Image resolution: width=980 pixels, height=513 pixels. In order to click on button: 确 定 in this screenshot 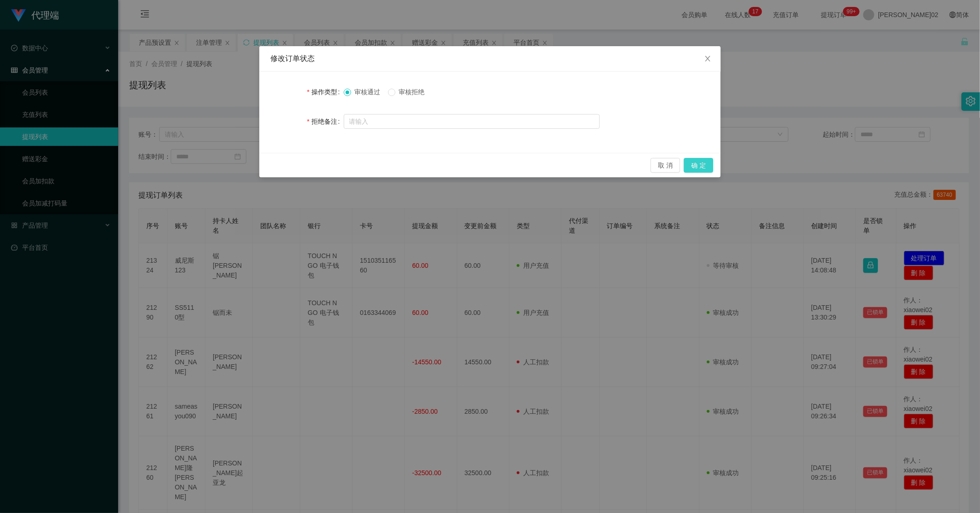, I will do `click(699, 166)`.